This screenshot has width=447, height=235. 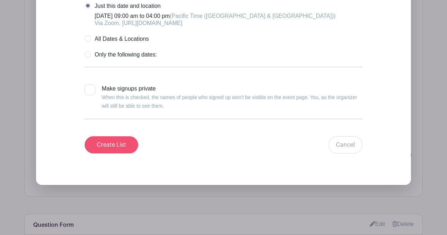 I want to click on label: Only the following dates:, so click(x=121, y=55).